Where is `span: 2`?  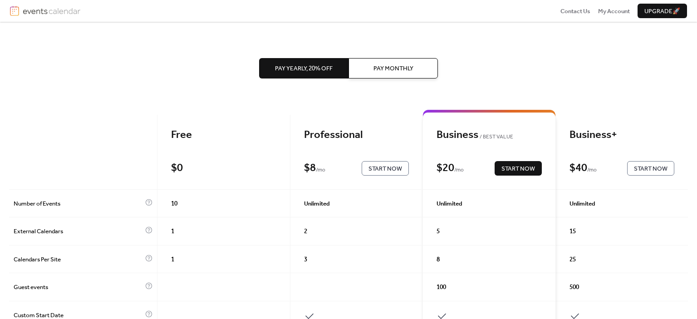
span: 2 is located at coordinates (305, 231).